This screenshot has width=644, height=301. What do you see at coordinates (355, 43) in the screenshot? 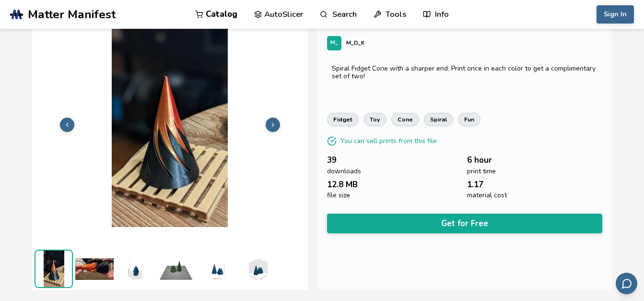
I see `p: M_D_K` at bounding box center [355, 43].